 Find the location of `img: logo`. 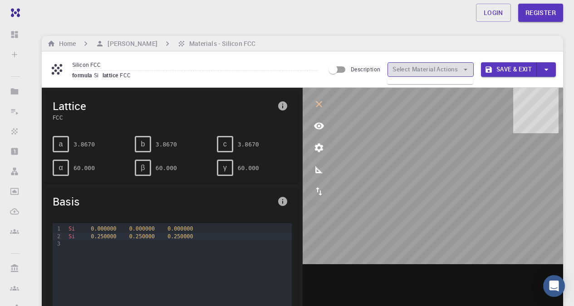

img: logo is located at coordinates (14, 13).